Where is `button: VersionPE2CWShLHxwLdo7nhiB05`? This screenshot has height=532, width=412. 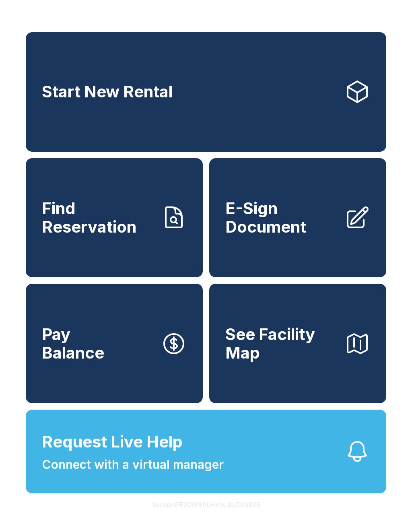
button: VersionPE2CWShLHxwLdo7nhiB05 is located at coordinates (206, 505).